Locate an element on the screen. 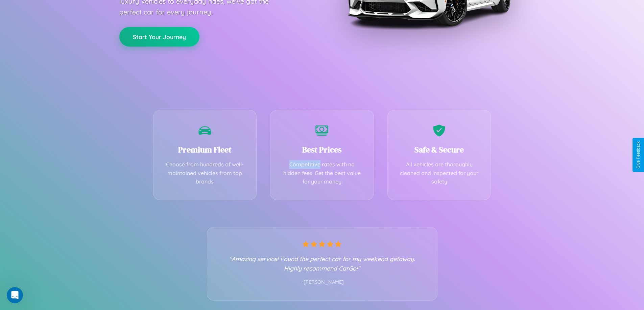  div: Give Feedback is located at coordinates (638, 155).